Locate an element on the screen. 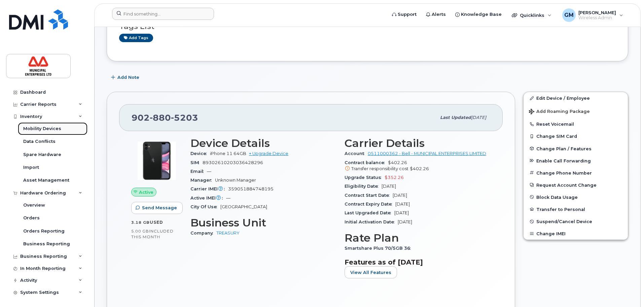 The width and height of the screenshot is (644, 307). h3: Tags List is located at coordinates (367, 26).